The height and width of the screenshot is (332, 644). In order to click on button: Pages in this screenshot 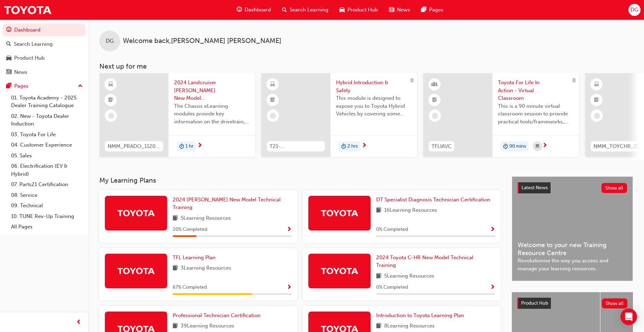, I will do `click(44, 86)`.